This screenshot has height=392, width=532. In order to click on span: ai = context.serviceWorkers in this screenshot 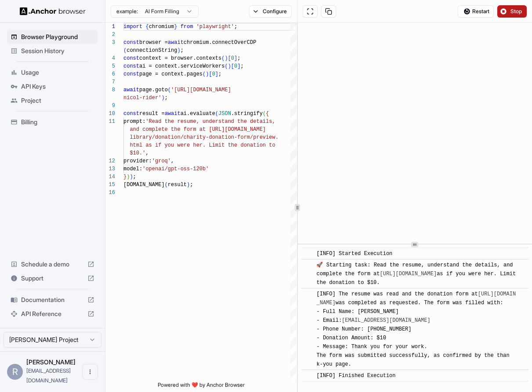, I will do `click(182, 66)`.